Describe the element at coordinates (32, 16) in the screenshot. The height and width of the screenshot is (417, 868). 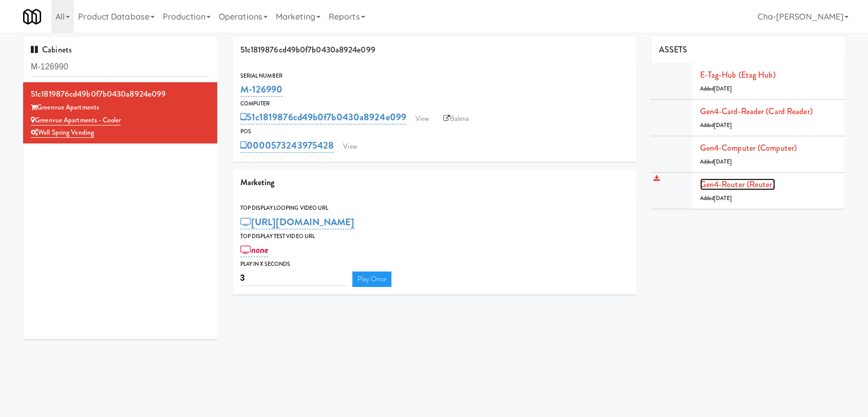
I see `img: Micromart` at that location.